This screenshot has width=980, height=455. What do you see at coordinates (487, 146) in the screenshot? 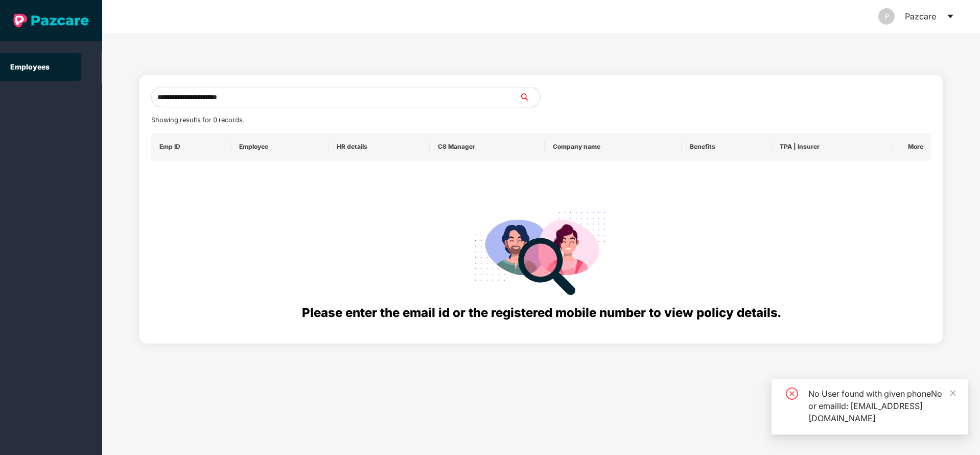
I see `th: CS Manager` at bounding box center [487, 146].